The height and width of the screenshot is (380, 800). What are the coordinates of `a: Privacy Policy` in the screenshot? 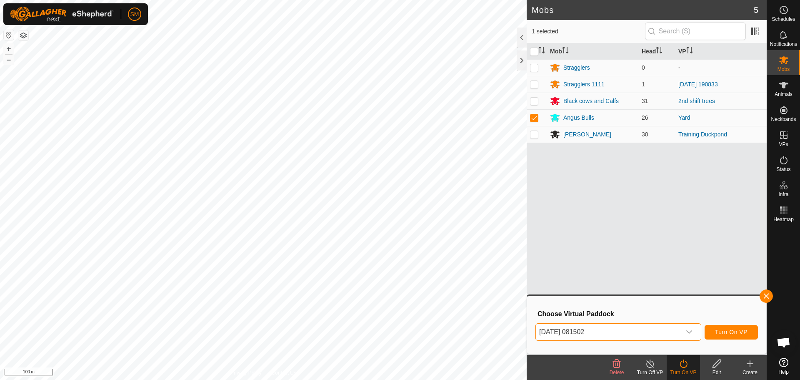 It's located at (246, 373).